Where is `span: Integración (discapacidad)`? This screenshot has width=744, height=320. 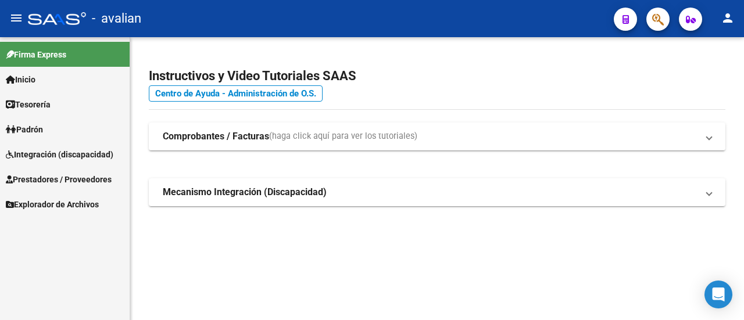 span: Integración (discapacidad) is located at coordinates (59, 155).